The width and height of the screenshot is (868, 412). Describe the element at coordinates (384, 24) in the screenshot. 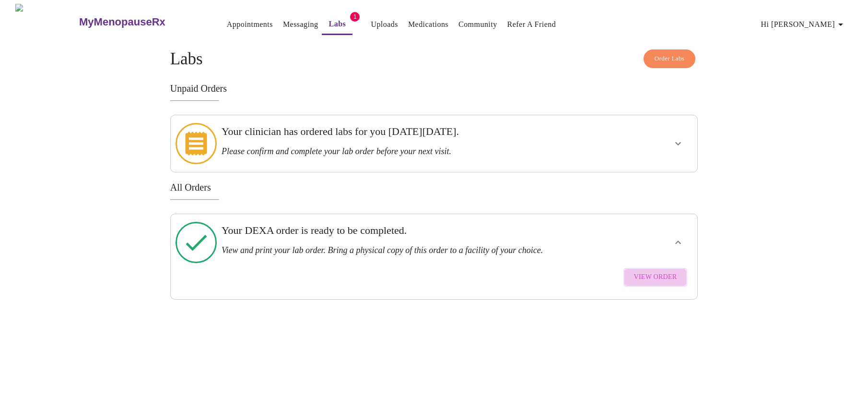

I see `a: Uploads` at that location.